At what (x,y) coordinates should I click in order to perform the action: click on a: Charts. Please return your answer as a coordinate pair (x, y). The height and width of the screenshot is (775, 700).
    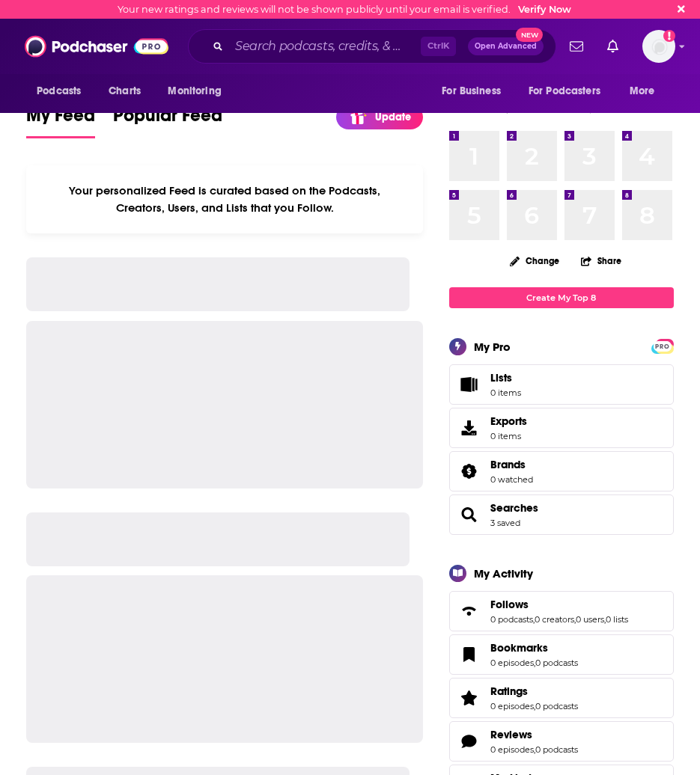
    Looking at the image, I should click on (124, 91).